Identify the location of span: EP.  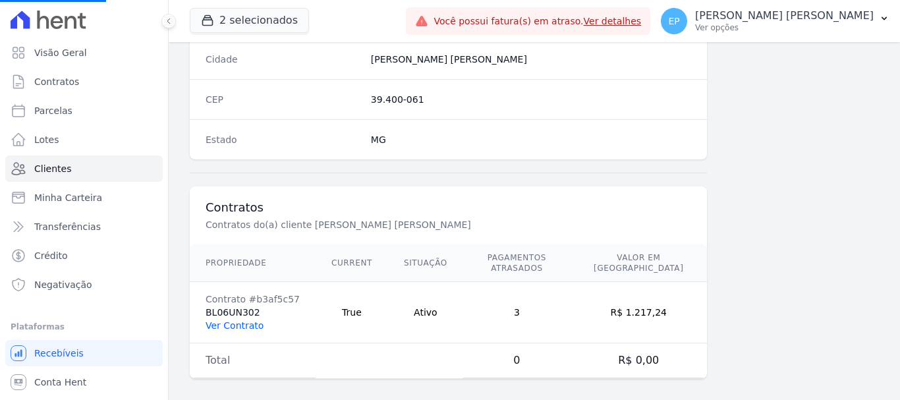
(673, 21).